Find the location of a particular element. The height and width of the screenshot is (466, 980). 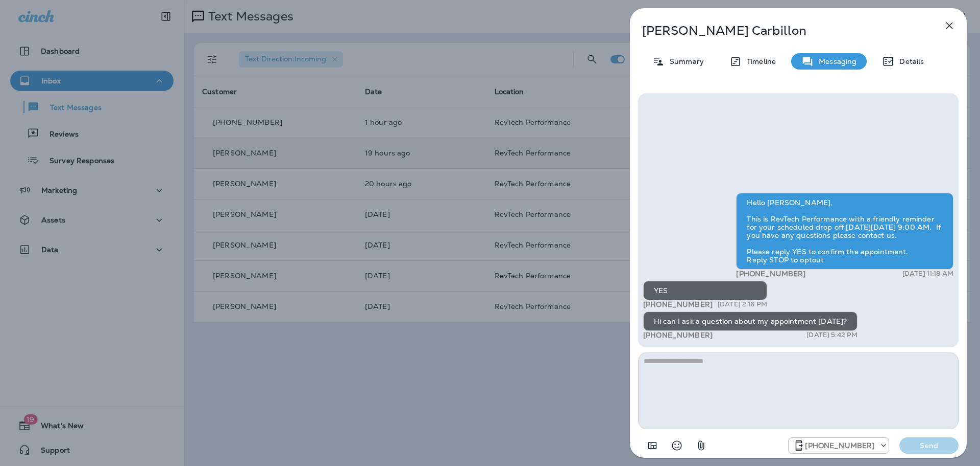

p: Summary is located at coordinates (685, 61).